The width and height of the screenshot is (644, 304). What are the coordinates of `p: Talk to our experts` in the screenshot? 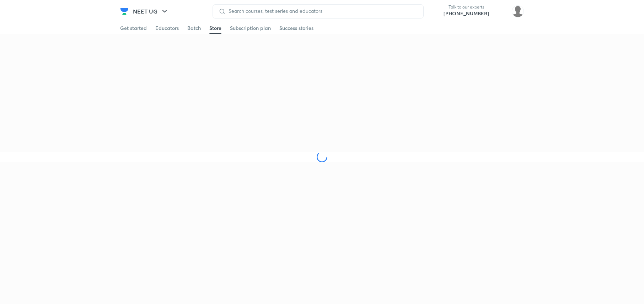 It's located at (466, 7).